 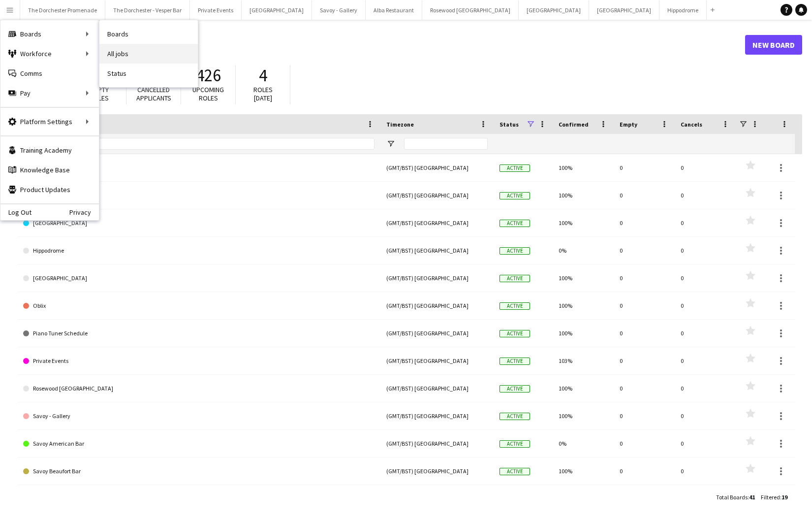 What do you see at coordinates (50, 150) in the screenshot?
I see `a: Training Academy` at bounding box center [50, 150].